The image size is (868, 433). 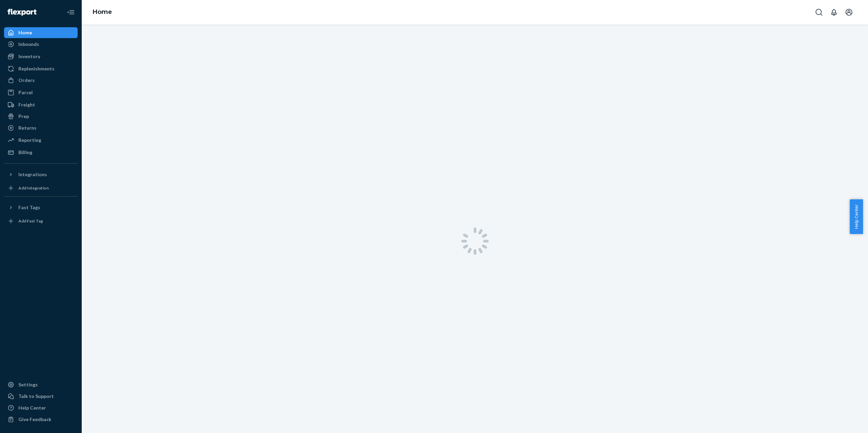 What do you see at coordinates (41, 420) in the screenshot?
I see `button: Give Feedback` at bounding box center [41, 420].